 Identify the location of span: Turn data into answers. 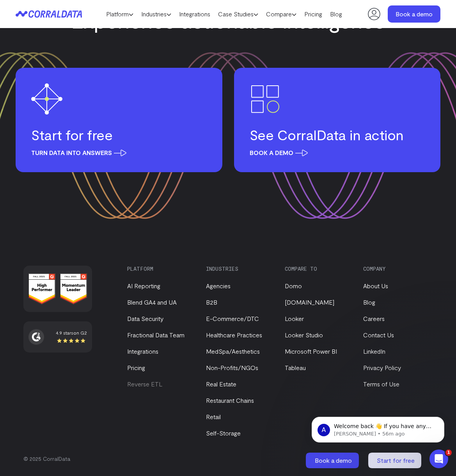
(79, 152).